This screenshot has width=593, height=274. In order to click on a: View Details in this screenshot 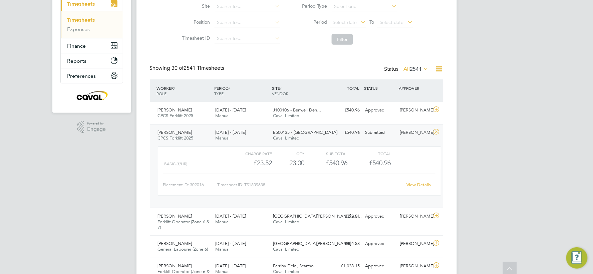, I will do `click(418, 184)`.